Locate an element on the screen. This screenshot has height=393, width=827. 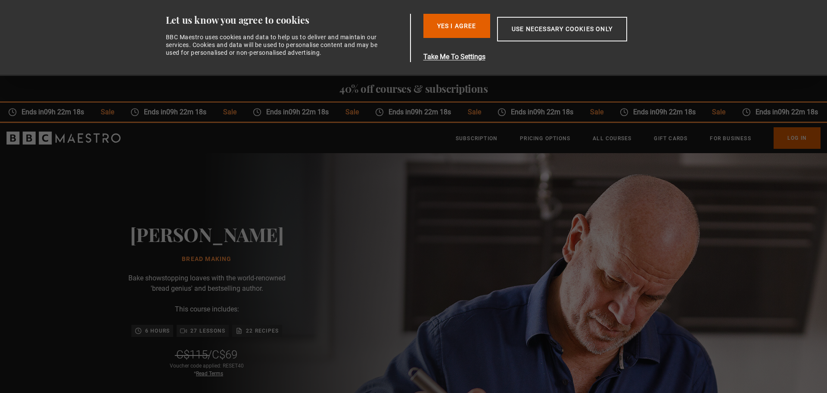
span: C$115 is located at coordinates (192, 354).